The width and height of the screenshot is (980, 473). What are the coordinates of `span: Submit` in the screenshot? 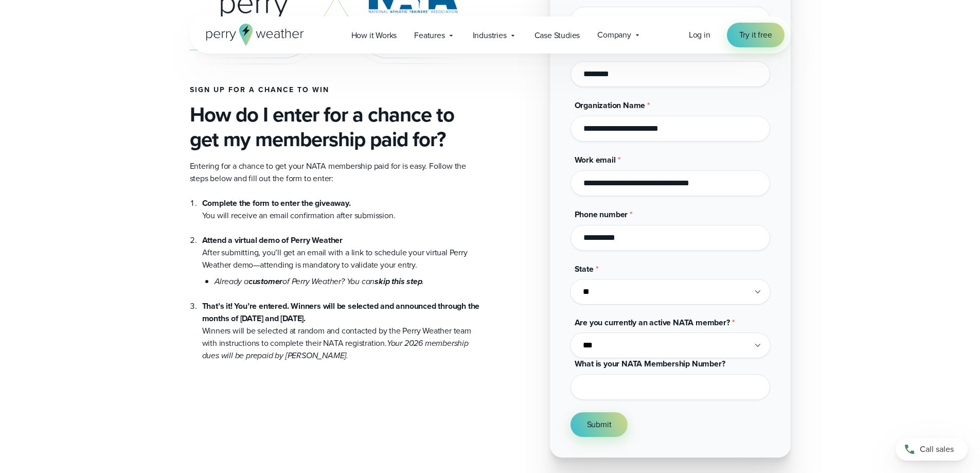 It's located at (599, 425).